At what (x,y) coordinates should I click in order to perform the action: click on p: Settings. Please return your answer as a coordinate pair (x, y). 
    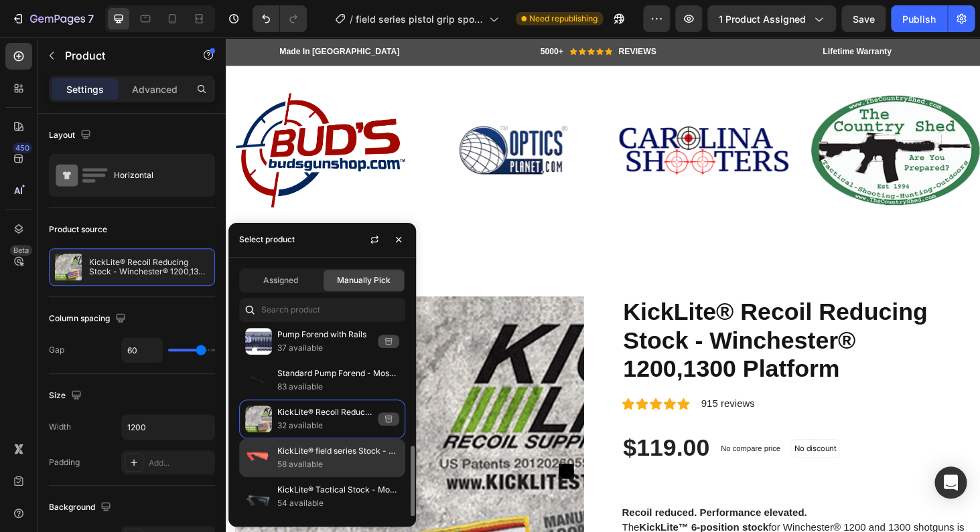
    Looking at the image, I should click on (85, 89).